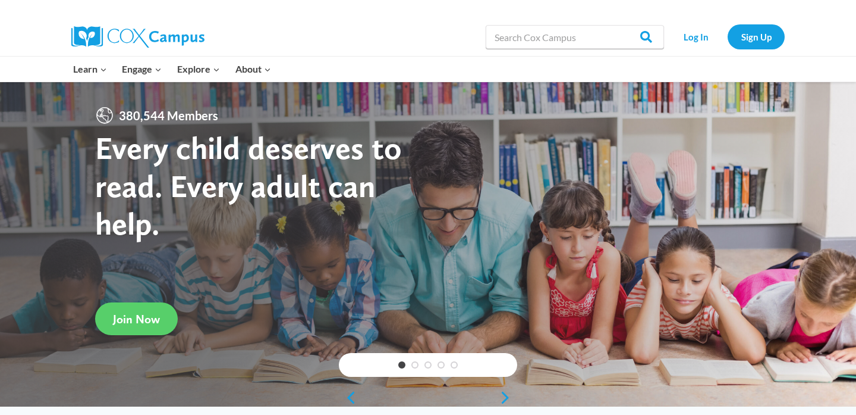 This screenshot has width=856, height=415. I want to click on a: previous, so click(348, 397).